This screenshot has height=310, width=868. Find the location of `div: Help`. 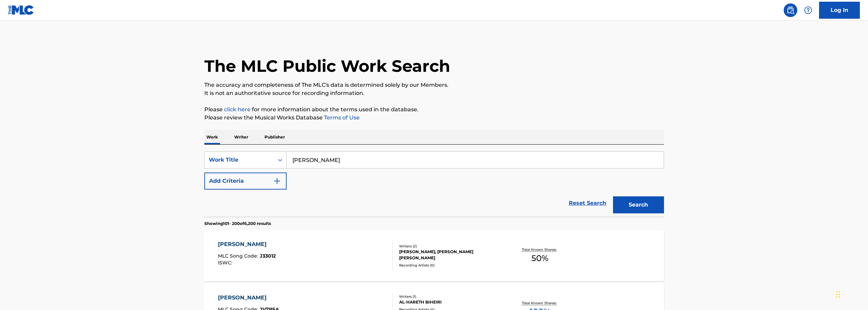

div: Help is located at coordinates (808, 10).